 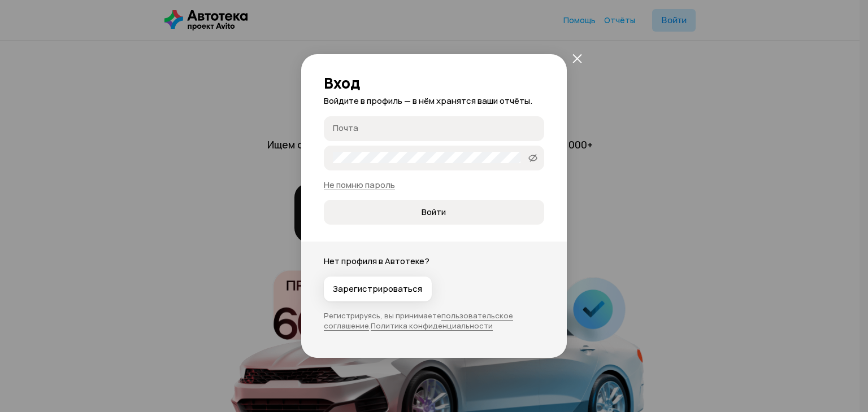 What do you see at coordinates (359, 185) in the screenshot?
I see `a: Не помню пароль` at bounding box center [359, 185].